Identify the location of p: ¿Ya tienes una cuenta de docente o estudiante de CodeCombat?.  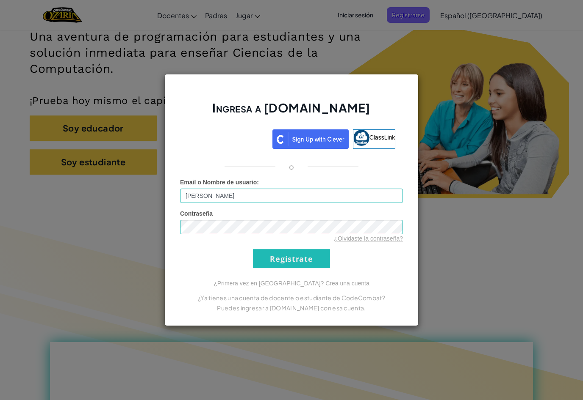
(291, 298).